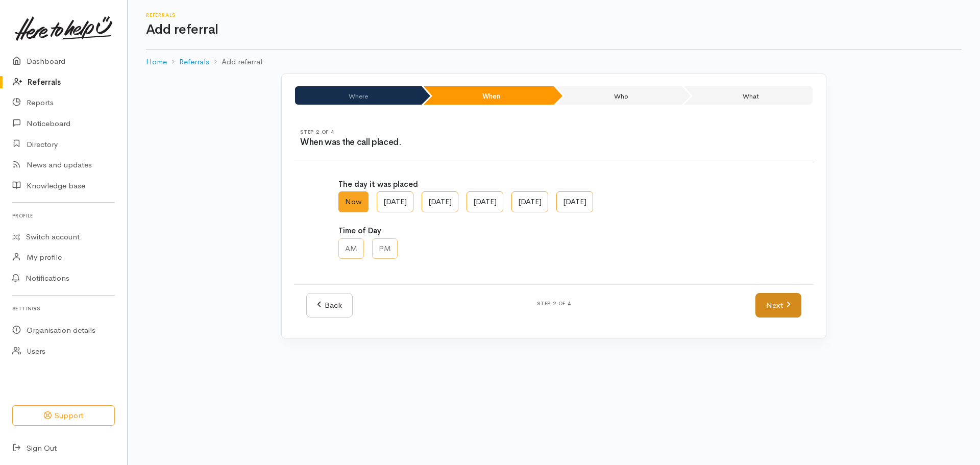  Describe the element at coordinates (236, 62) in the screenshot. I see `li: Add referral` at that location.